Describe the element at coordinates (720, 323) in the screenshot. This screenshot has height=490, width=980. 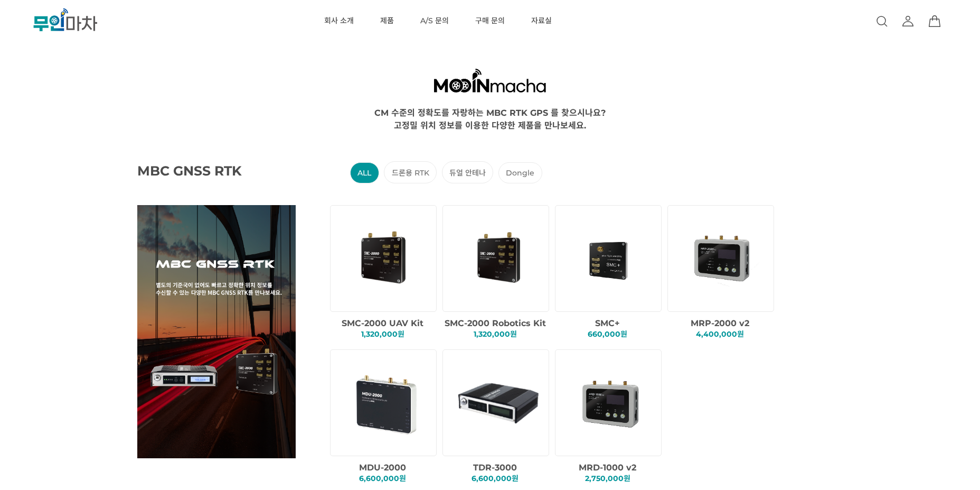
I see `span: MRP-2000 v2` at that location.